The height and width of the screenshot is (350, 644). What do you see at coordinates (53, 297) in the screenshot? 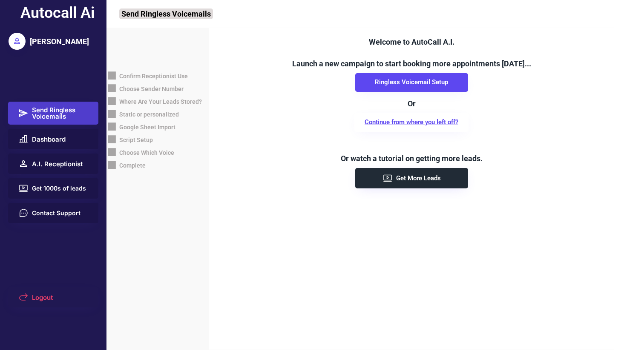
I see `button: Logout` at bounding box center [53, 297].